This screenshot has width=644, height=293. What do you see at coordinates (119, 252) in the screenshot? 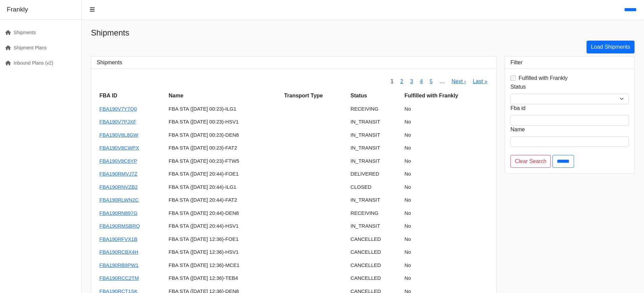
I see `a: FBA190RCBX4H` at bounding box center [119, 252].